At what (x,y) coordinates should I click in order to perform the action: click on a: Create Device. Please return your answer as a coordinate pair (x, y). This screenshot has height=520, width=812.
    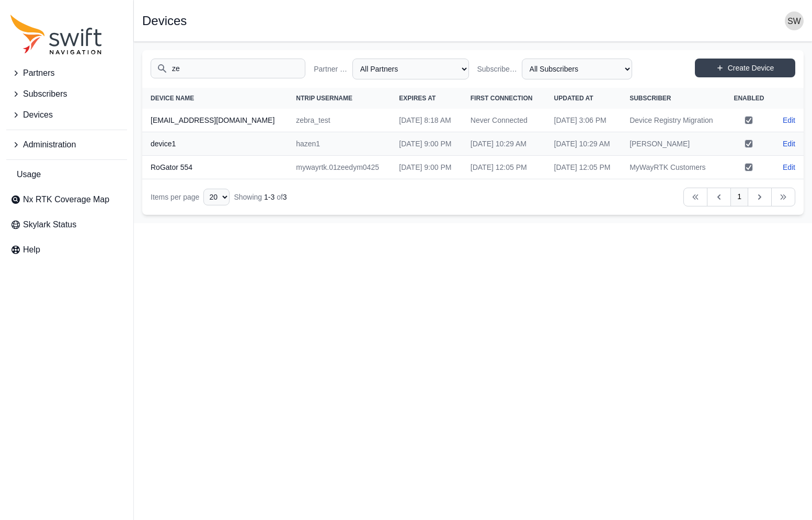
    Looking at the image, I should click on (745, 68).